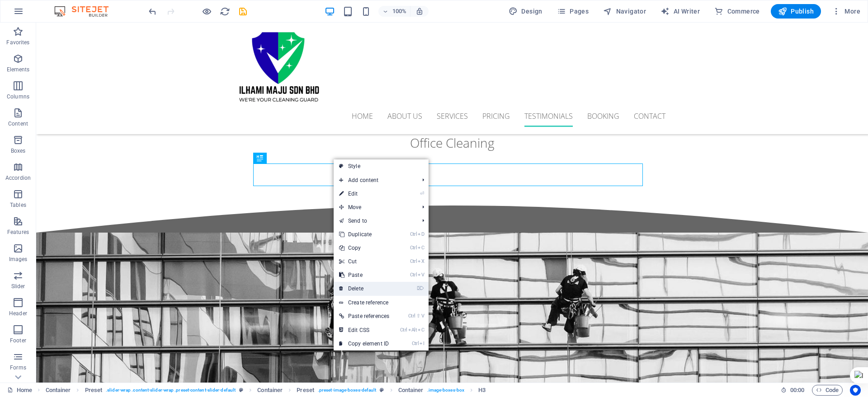  What do you see at coordinates (793, 391) in the screenshot?
I see `h6: Session time` at bounding box center [793, 391].